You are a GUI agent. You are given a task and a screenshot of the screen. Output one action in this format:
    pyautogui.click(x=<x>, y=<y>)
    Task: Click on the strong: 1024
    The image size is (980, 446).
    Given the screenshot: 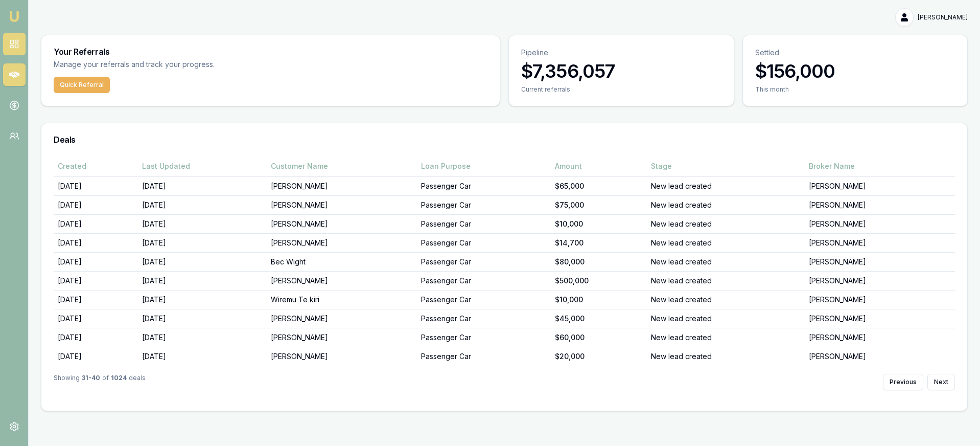 What is the action you would take?
    pyautogui.click(x=118, y=382)
    